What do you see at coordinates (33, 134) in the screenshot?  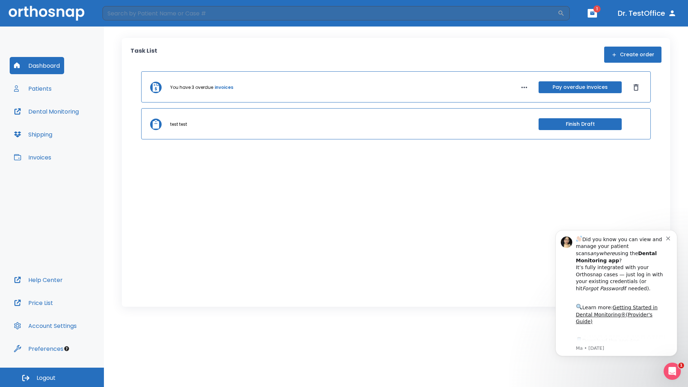 I see `button: Shipping` at bounding box center [33, 134].